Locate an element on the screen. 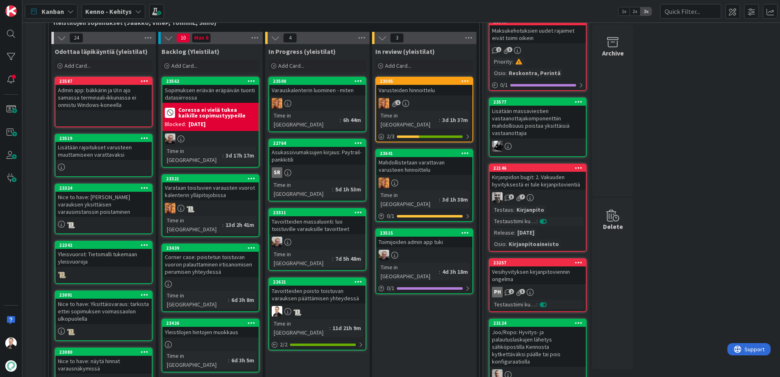 This screenshot has height=377, width=780. b: Coressa ei vielä tukea kaikille sopimustyypeille is located at coordinates (217, 113).